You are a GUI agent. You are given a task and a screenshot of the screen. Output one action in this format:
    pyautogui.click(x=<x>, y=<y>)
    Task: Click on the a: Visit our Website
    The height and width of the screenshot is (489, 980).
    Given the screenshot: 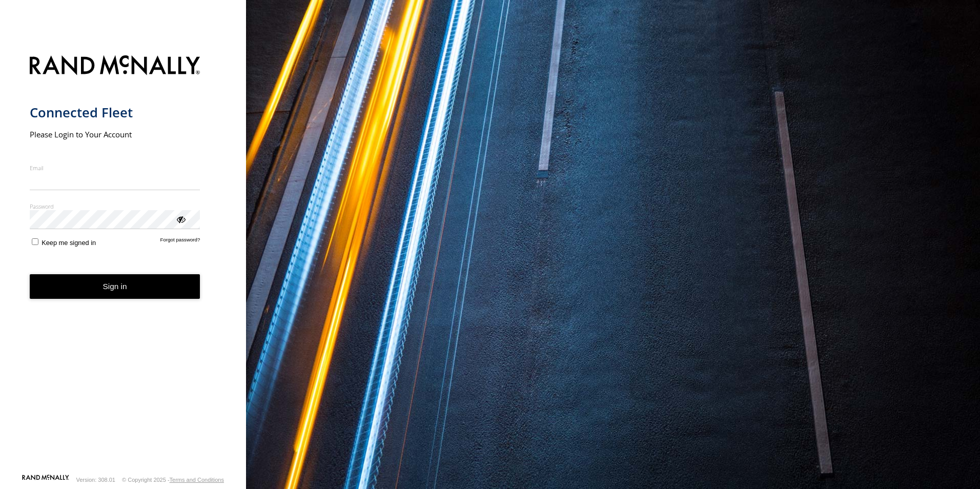 What is the action you would take?
    pyautogui.click(x=45, y=479)
    